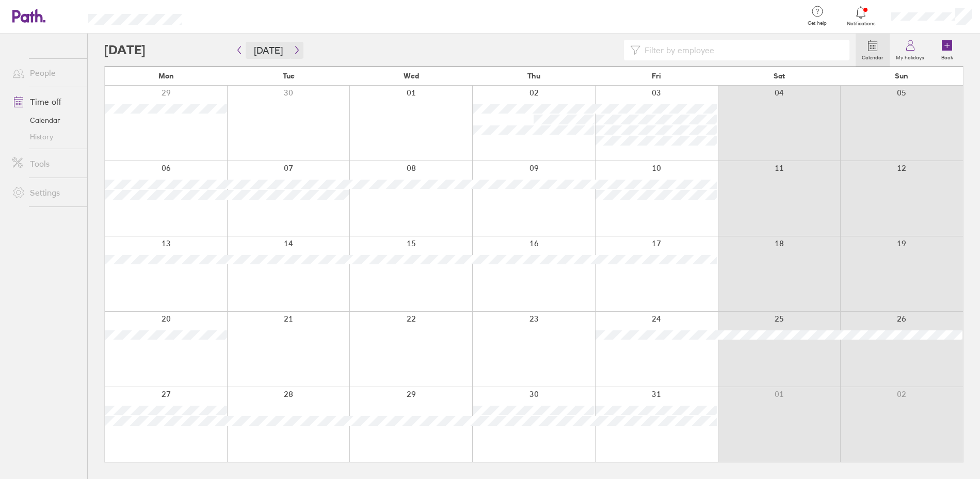  Describe the element at coordinates (910, 56) in the screenshot. I see `label: My holidays` at that location.